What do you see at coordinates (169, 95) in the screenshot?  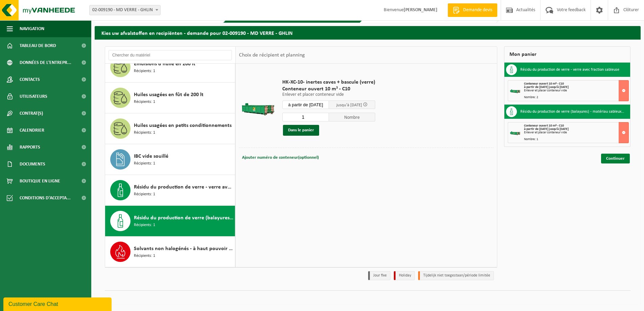 I see `span: Huiles usagées en fût de 200 lt` at bounding box center [169, 95].